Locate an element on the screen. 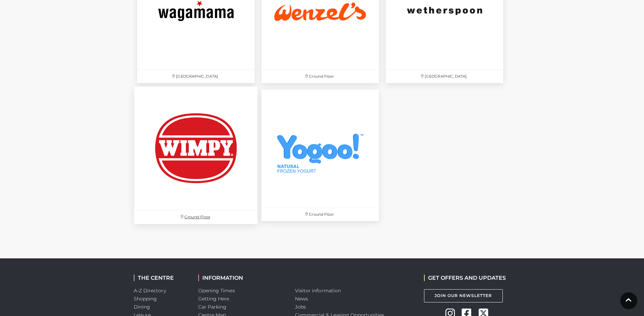  img: Yogoo at Festival Place is located at coordinates (320, 149).